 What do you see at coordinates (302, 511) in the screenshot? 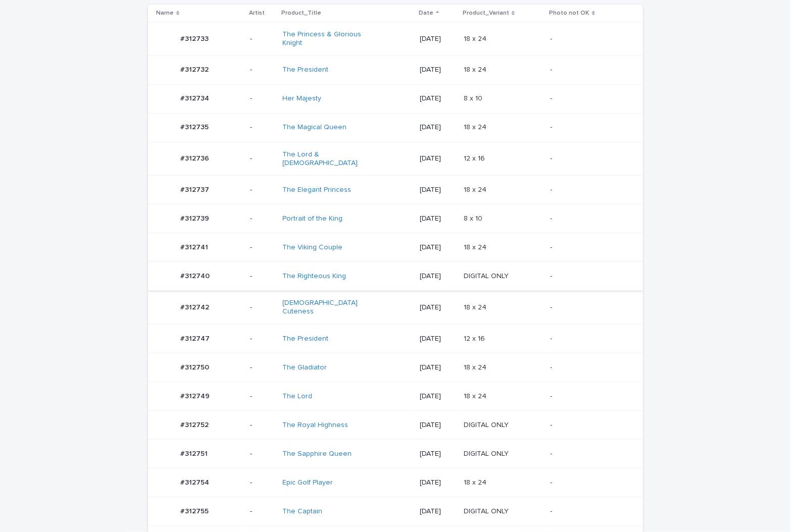
I see `a: The Captain` at bounding box center [302, 511].